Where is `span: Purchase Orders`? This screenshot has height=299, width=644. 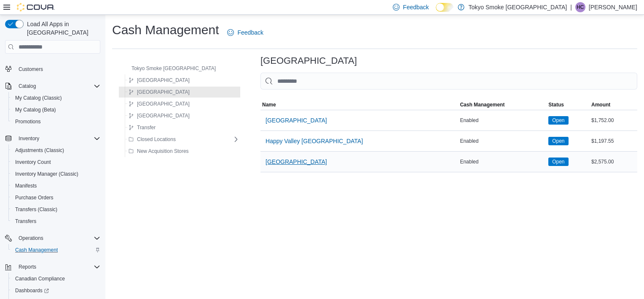 span: Purchase Orders is located at coordinates (56, 197).